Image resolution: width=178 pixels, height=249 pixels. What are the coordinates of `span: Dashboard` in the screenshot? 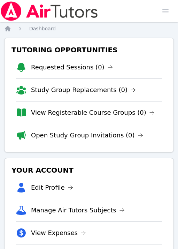 It's located at (43, 29).